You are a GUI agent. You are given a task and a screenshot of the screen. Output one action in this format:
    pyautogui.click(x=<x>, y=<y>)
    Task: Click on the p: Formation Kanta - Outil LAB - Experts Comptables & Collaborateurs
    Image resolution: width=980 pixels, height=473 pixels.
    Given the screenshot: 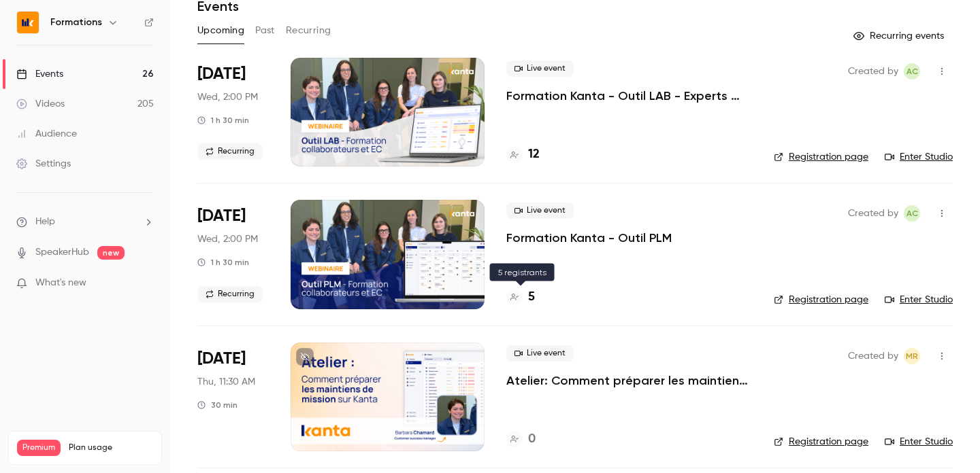 What is the action you would take?
    pyautogui.click(x=629, y=96)
    